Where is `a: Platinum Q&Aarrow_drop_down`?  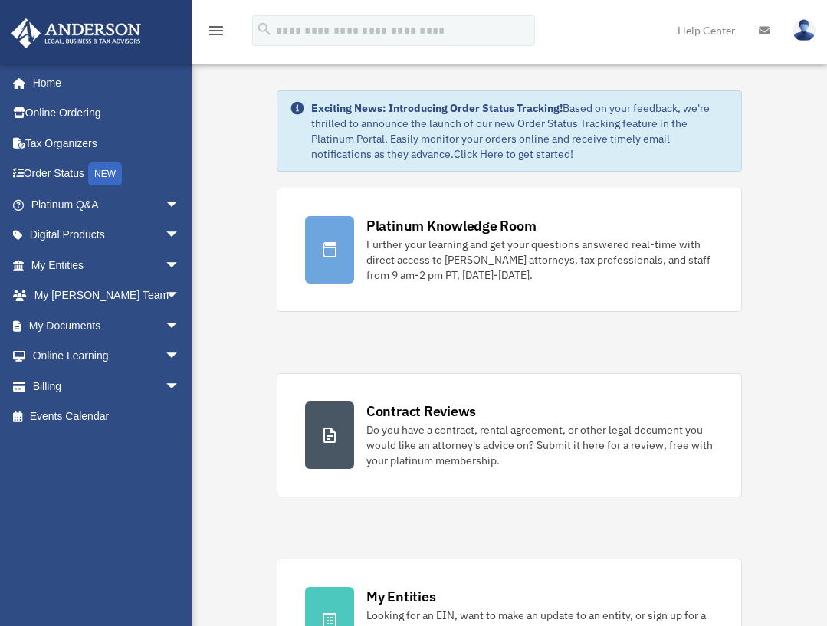 a: Platinum Q&Aarrow_drop_down is located at coordinates (107, 205).